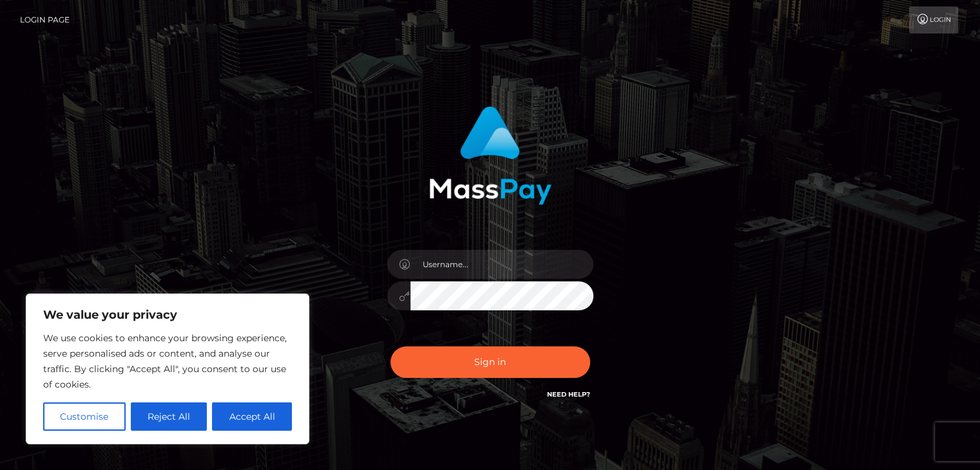  I want to click on button: Sign in, so click(491, 362).